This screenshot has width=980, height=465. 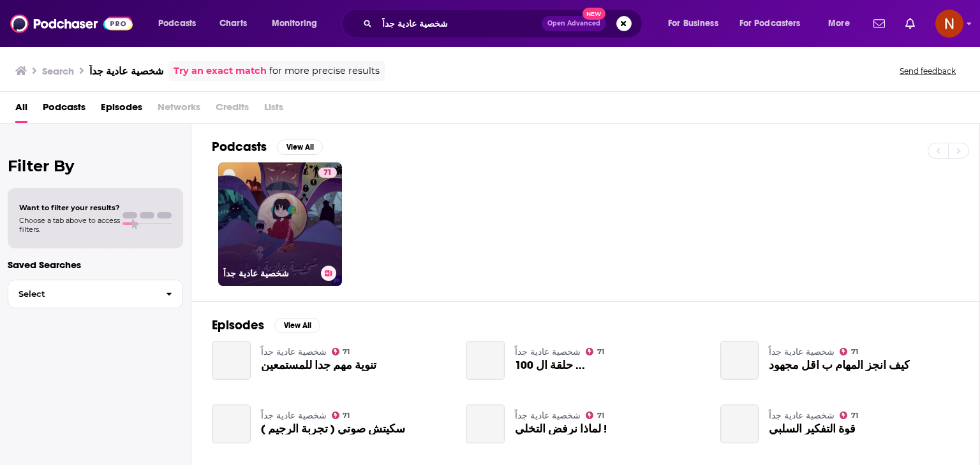 What do you see at coordinates (121, 109) in the screenshot?
I see `span: Episodes` at bounding box center [121, 109].